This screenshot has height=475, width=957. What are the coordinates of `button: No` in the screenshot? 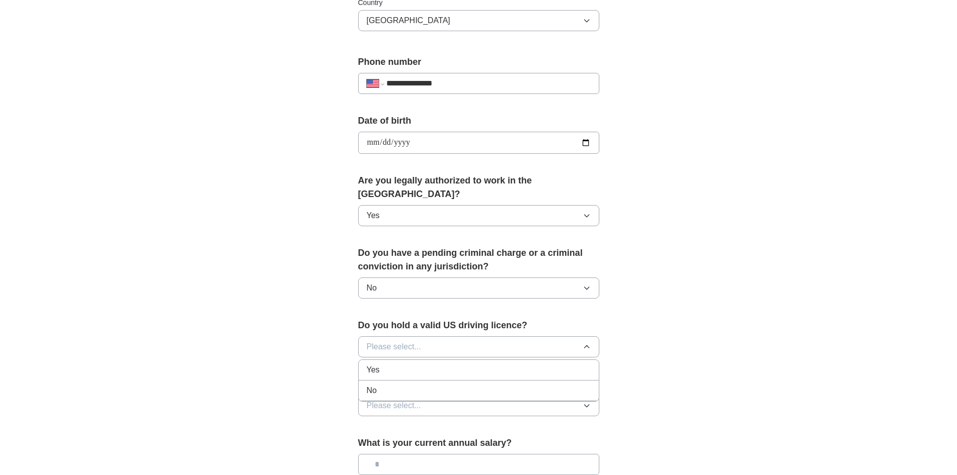 It's located at (479, 288).